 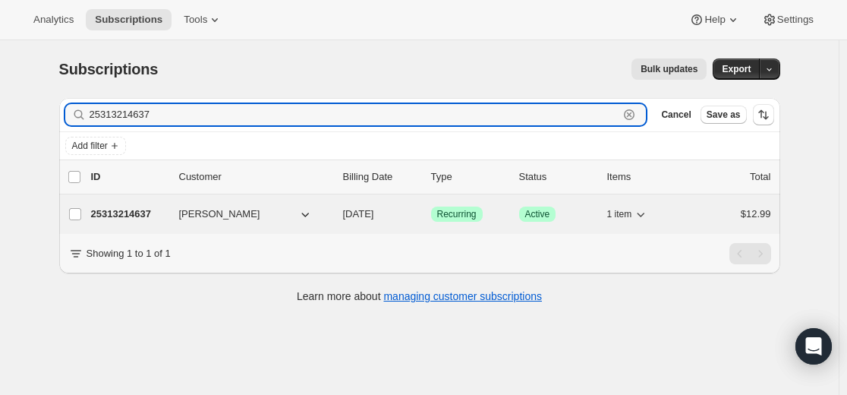 I want to click on p: Showing 1 to 1 of 1, so click(x=128, y=254).